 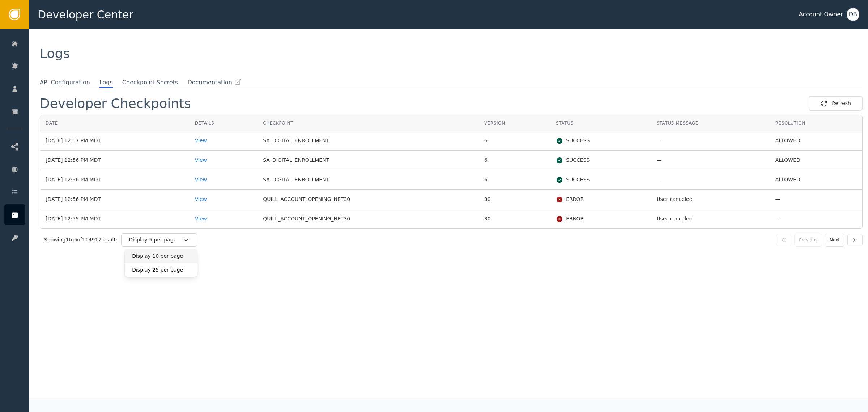 I want to click on div: Display 25 per page, so click(x=161, y=269).